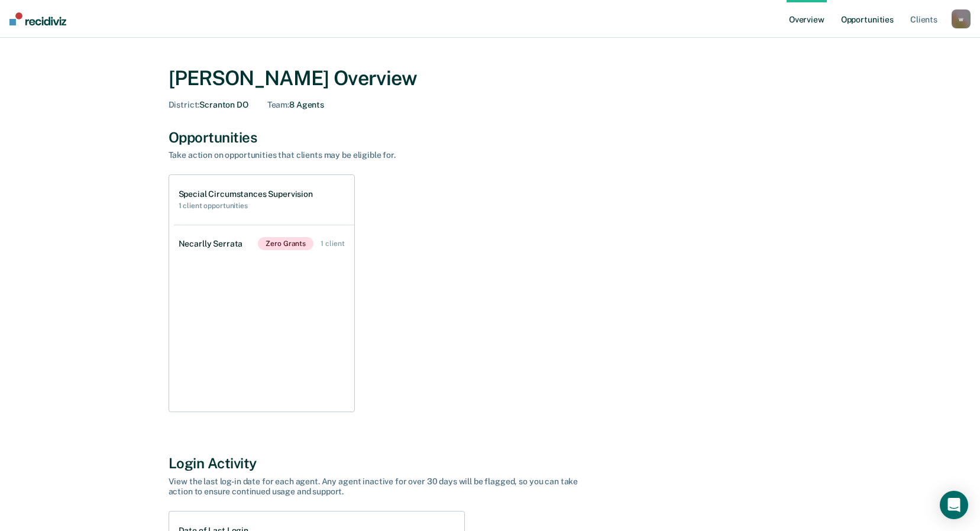  What do you see at coordinates (246, 194) in the screenshot?
I see `h1: Special Circumstances Supervision` at bounding box center [246, 194].